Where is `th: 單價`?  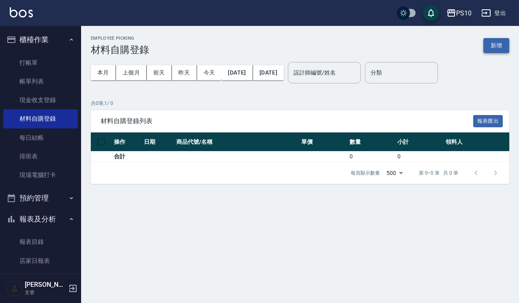 th: 單價 is located at coordinates (323, 142).